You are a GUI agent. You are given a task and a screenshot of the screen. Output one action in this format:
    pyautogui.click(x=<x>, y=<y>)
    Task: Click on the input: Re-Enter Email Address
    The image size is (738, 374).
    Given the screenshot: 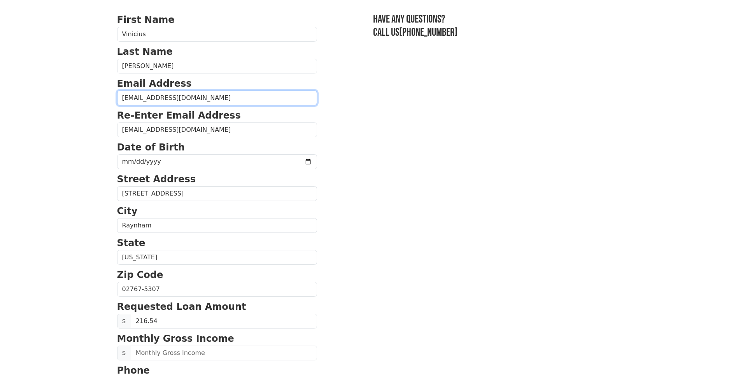 What is the action you would take?
    pyautogui.click(x=217, y=130)
    